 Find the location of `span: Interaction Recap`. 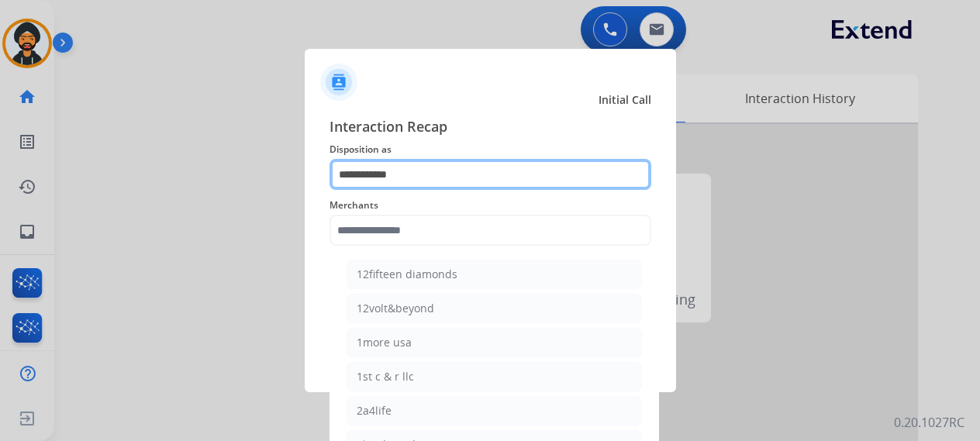

span: Interaction Recap is located at coordinates (490, 127).